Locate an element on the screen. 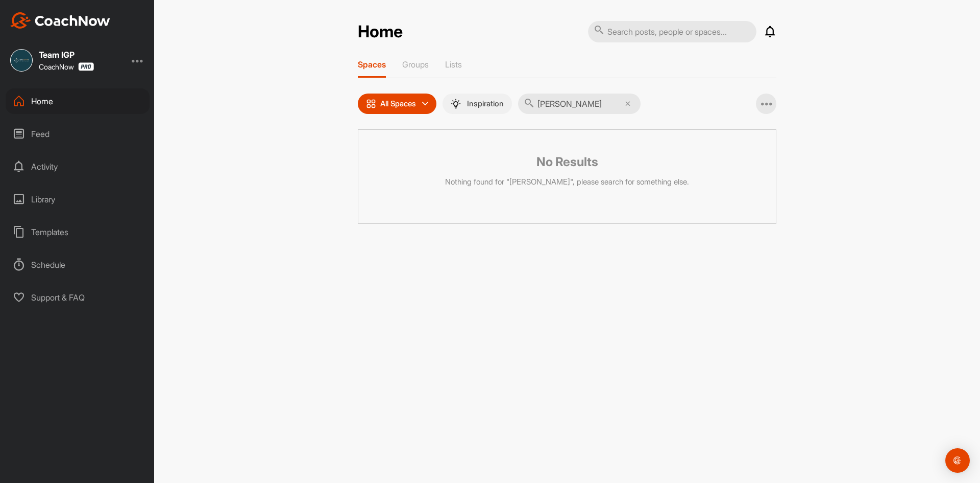  div: Home is located at coordinates (77, 101).